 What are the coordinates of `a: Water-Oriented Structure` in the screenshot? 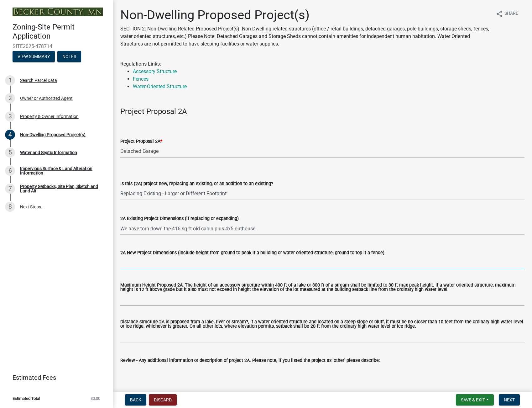 It's located at (160, 86).